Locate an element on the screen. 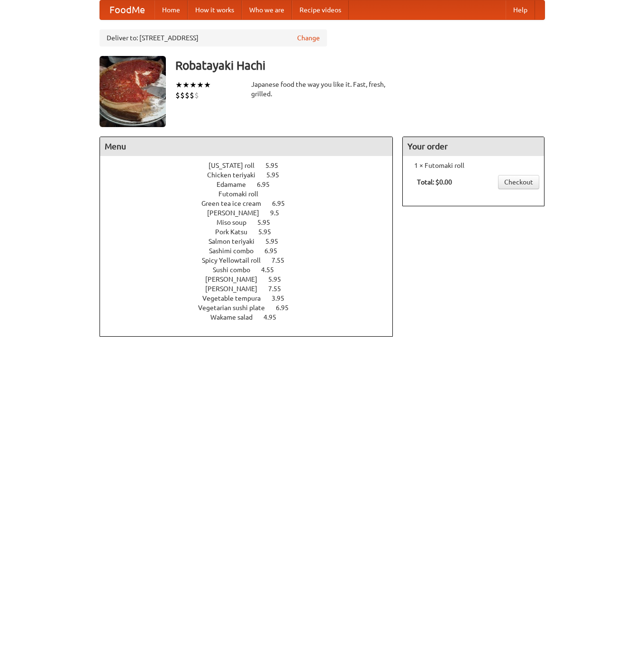 This screenshot has height=671, width=644. a: FoodMe is located at coordinates (127, 10).